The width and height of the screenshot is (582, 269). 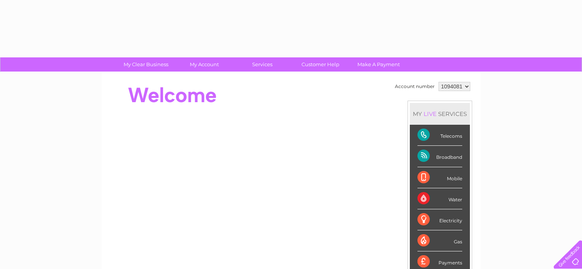 What do you see at coordinates (262, 64) in the screenshot?
I see `a: Services` at bounding box center [262, 64].